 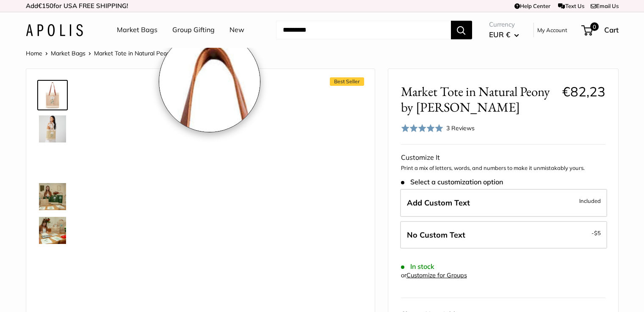 I want to click on div: or, so click(x=434, y=275).